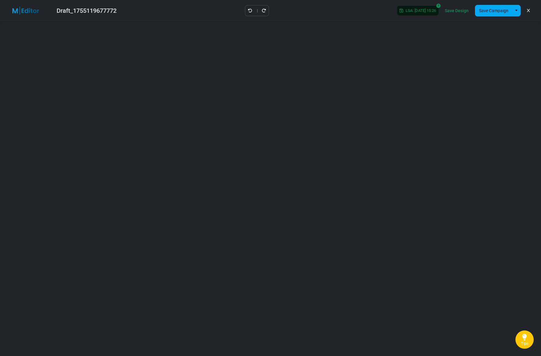 This screenshot has width=541, height=356. Describe the element at coordinates (86, 11) in the screenshot. I see `div: Draft_1755119677772` at that location.